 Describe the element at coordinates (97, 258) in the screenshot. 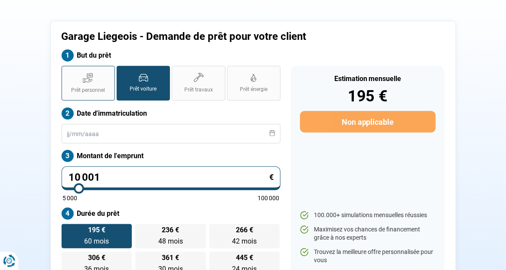

I see `span: 306 €` at that location.